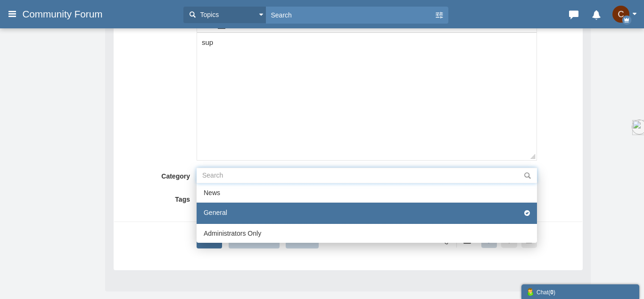  Describe the element at coordinates (208, 14) in the screenshot. I see `span: Topics` at that location.